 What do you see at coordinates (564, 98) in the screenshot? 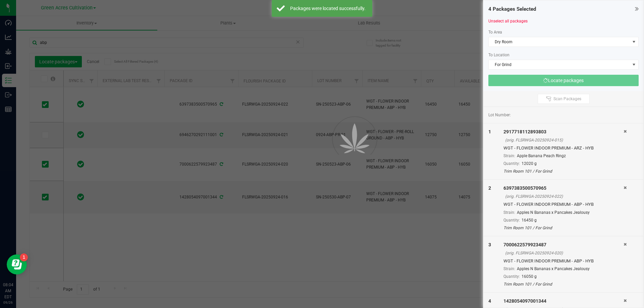
I see `button: Scan Packages` at bounding box center [564, 98].